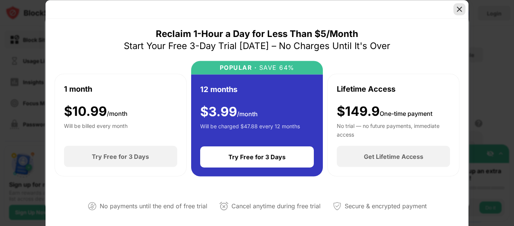 This screenshot has width=514, height=226. I want to click on div: POPULAR ·, so click(238, 67).